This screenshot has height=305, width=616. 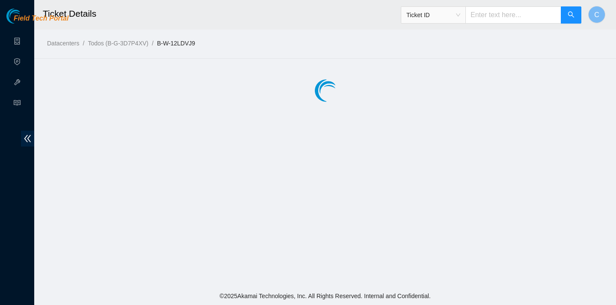 I want to click on span: C, so click(x=597, y=15).